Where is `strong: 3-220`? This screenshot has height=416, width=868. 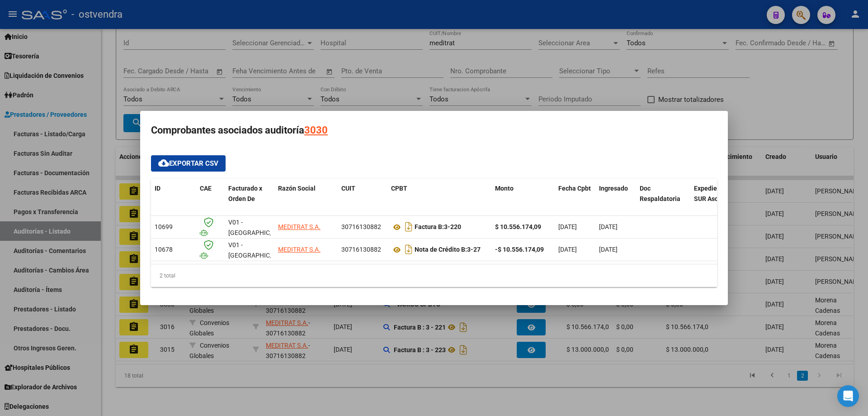
strong: 3-220 is located at coordinates (438, 227).